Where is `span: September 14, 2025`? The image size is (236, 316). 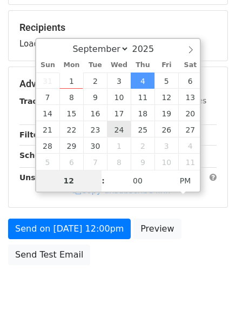
span: September 14, 2025 is located at coordinates (48, 113).